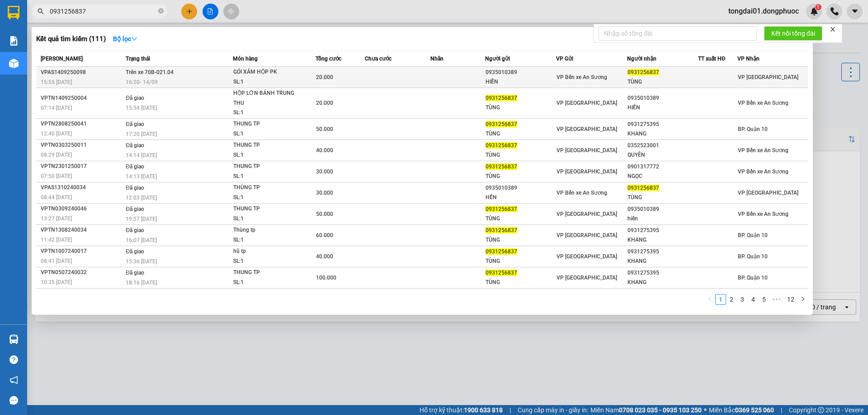 This screenshot has height=415, width=868. Describe the element at coordinates (82, 273) in the screenshot. I see `div: VPTN0507240032` at that location.